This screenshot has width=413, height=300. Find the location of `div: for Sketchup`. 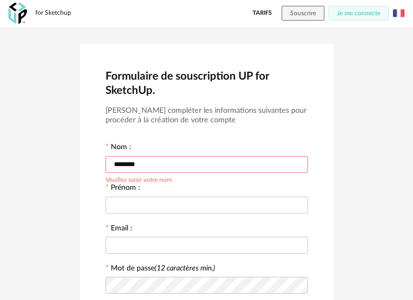

div: for Sketchup is located at coordinates (53, 13).